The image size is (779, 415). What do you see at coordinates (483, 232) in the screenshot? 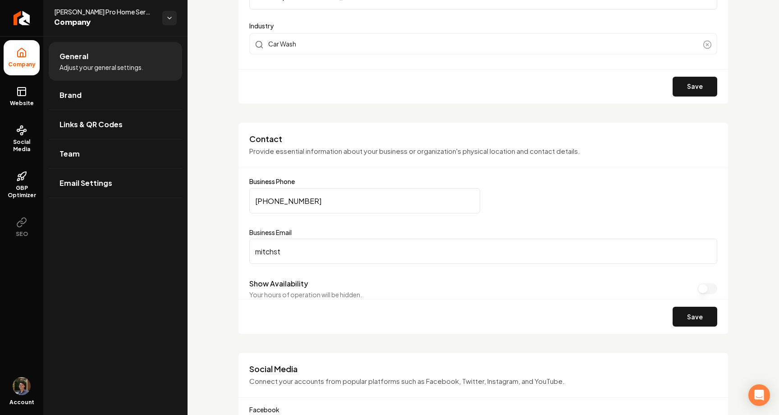
I see `label: Business Email` at bounding box center [483, 232].